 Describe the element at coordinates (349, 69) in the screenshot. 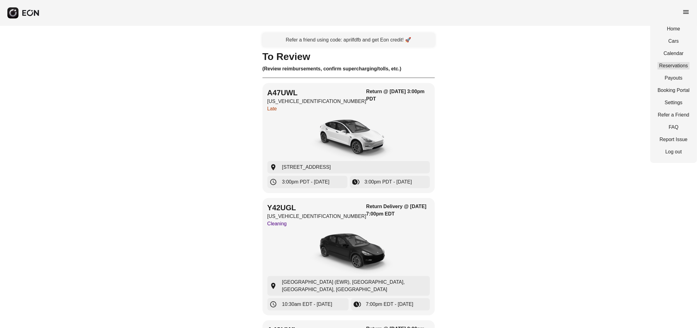

I see `h3: (Review reimbursements, confirm supercharging/tolls, etc.)` at that location.